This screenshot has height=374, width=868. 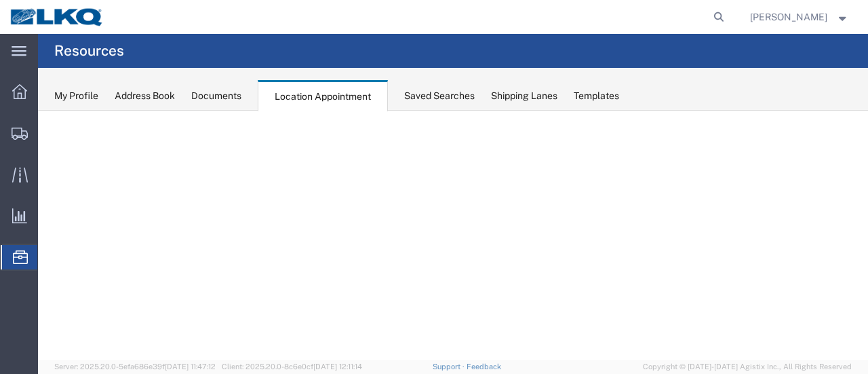 I want to click on span: Sopha Sam, so click(x=788, y=17).